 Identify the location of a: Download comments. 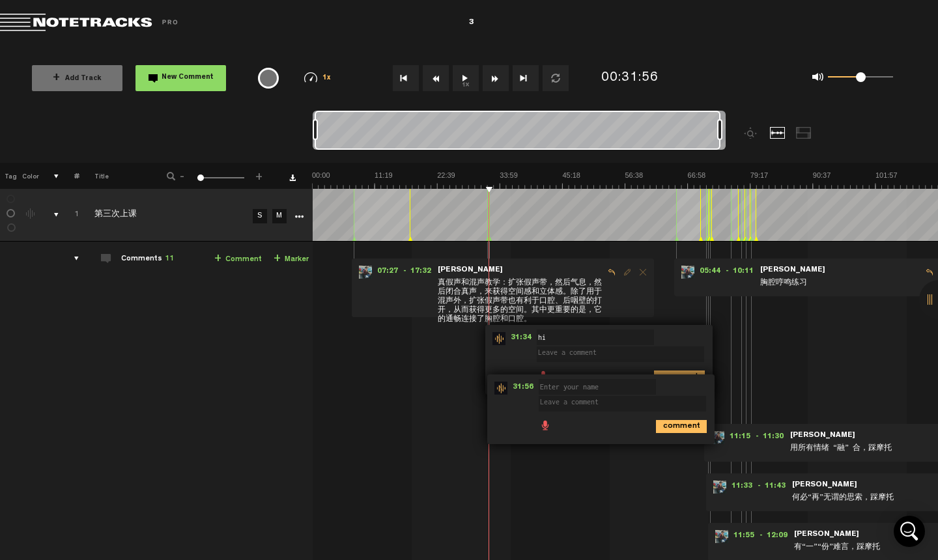
(293, 178).